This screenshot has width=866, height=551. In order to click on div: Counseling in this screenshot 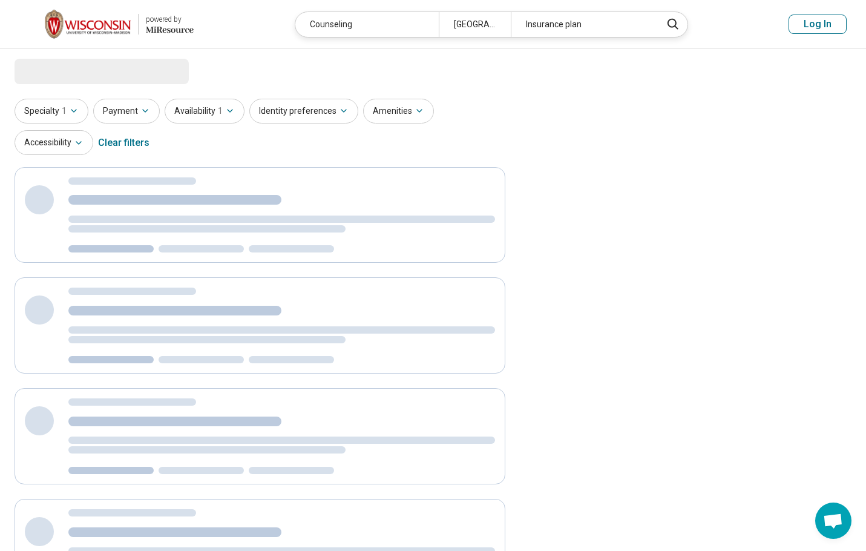, I will do `click(367, 24)`.